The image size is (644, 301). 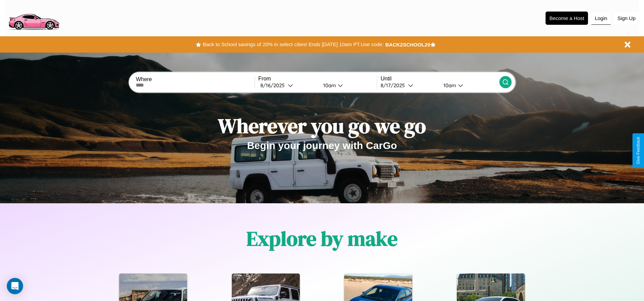 I want to click on button: Become a Host, so click(x=566, y=18).